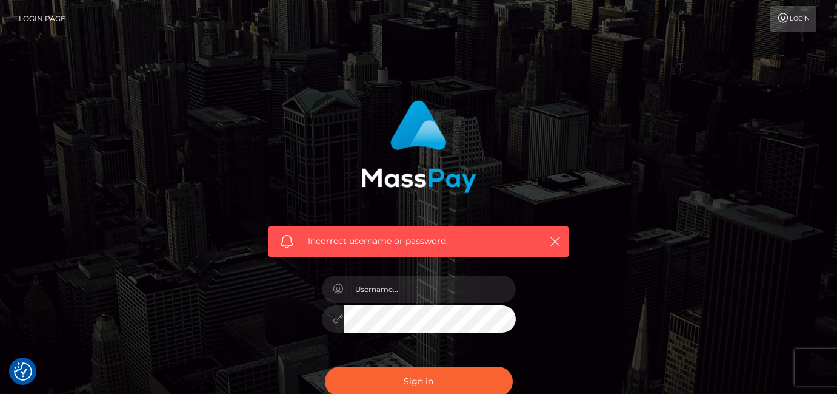  Describe the element at coordinates (419, 146) in the screenshot. I see `img: MassPay Login` at that location.